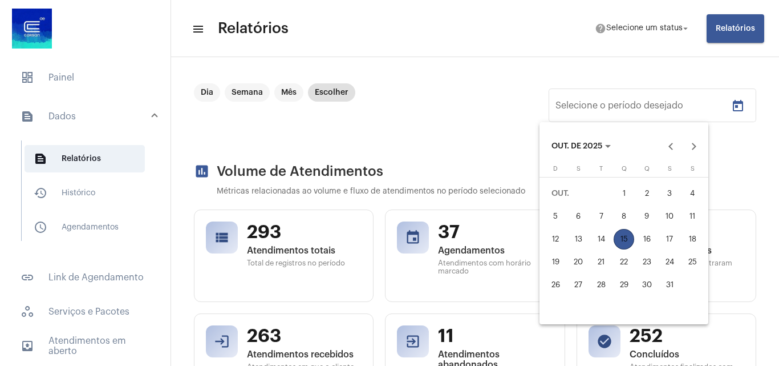 The height and width of the screenshot is (366, 779). Describe the element at coordinates (601, 168) in the screenshot. I see `span: T` at that location.